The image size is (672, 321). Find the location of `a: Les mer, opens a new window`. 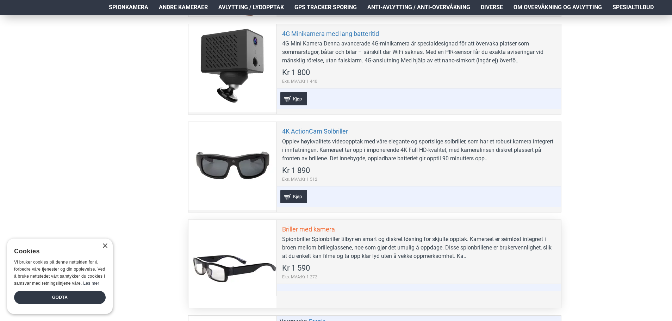

a: Les mer, opens a new window is located at coordinates (91, 283).